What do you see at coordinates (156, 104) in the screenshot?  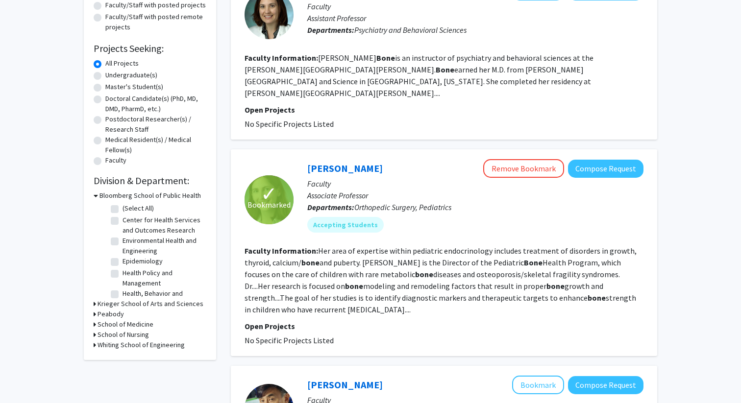 I see `label: Doctoral Candidate(s) (PhD, MD, DMD, PharmD, etc.)` at bounding box center [156, 104].